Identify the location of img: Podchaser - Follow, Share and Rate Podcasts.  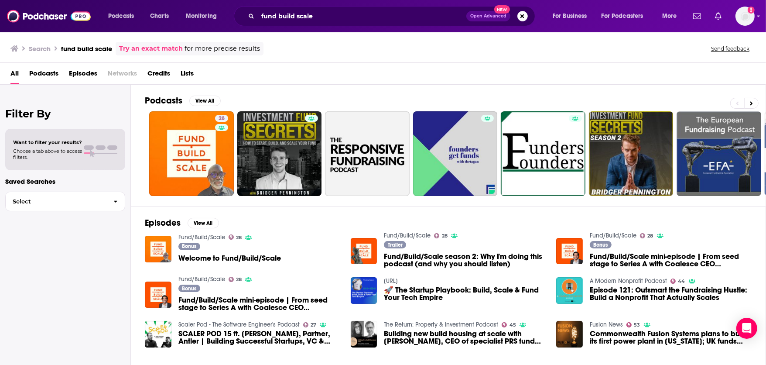
(49, 16).